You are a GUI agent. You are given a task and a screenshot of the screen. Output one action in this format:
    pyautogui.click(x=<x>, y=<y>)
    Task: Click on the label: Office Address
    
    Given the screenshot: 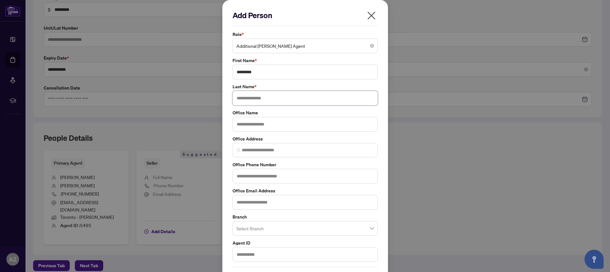 What is the action you would take?
    pyautogui.click(x=305, y=139)
    